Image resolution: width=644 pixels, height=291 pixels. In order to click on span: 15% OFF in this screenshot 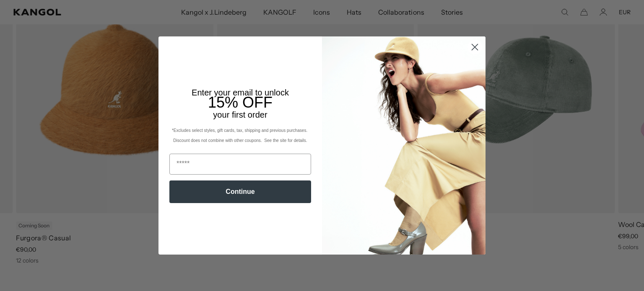, I will do `click(240, 102)`.